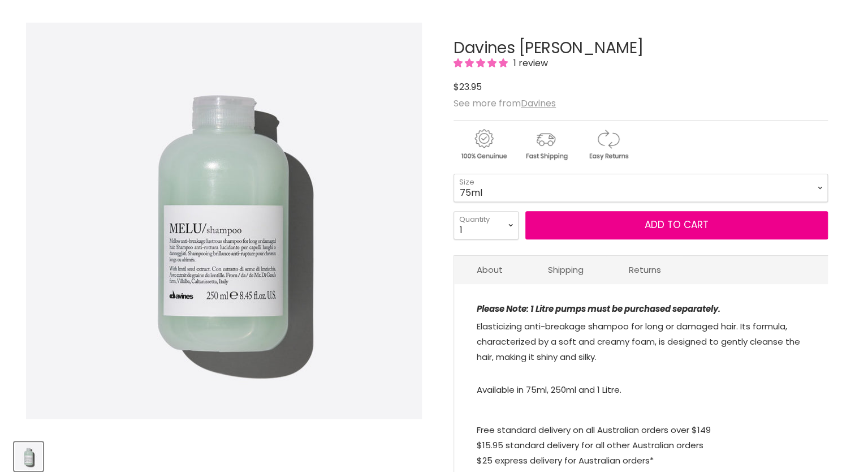  I want to click on img: shipping.gif, so click(546, 144).